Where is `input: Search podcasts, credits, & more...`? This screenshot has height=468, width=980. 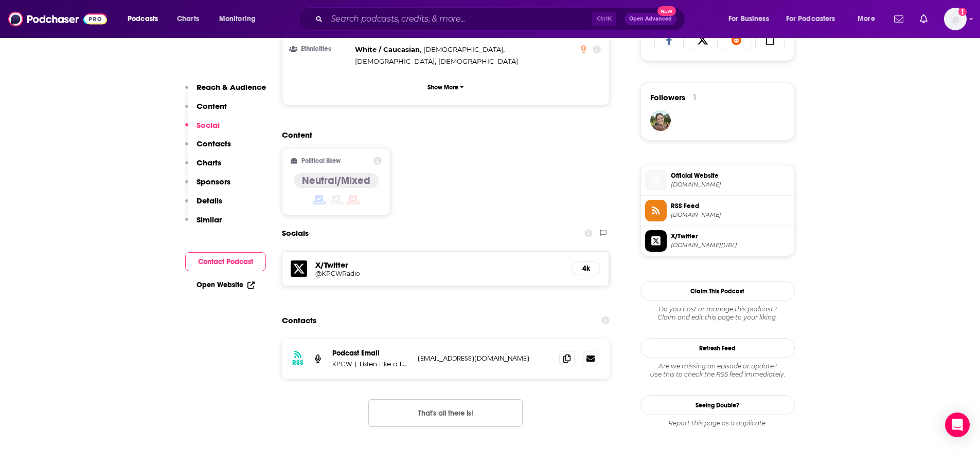 input: Search podcasts, credits, & more... is located at coordinates (459, 19).